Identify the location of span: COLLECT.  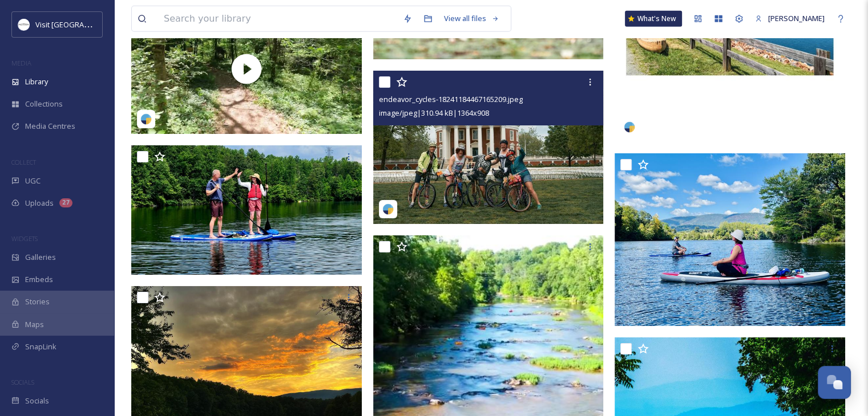
(24, 162).